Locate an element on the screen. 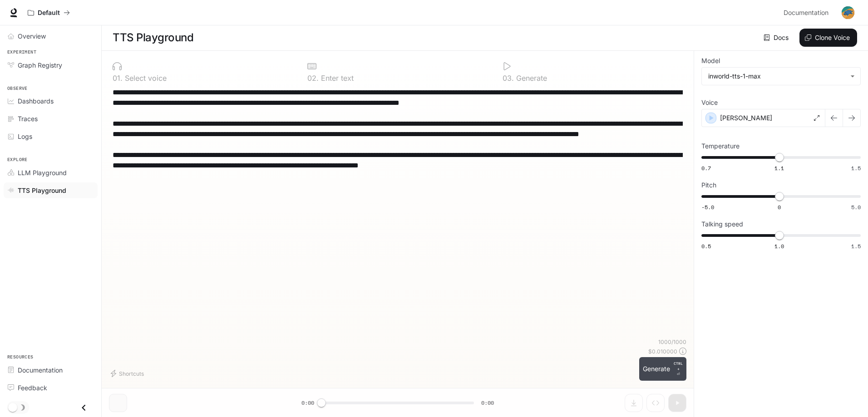  button: User avatar is located at coordinates (848, 12).